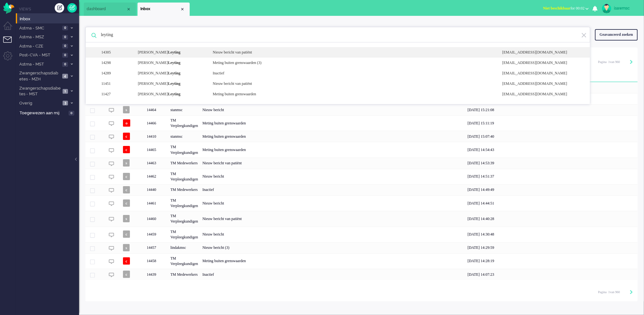 The height and width of the screenshot is (315, 644). What do you see at coordinates (49, 19) in the screenshot?
I see `a: Inbox` at bounding box center [49, 19].